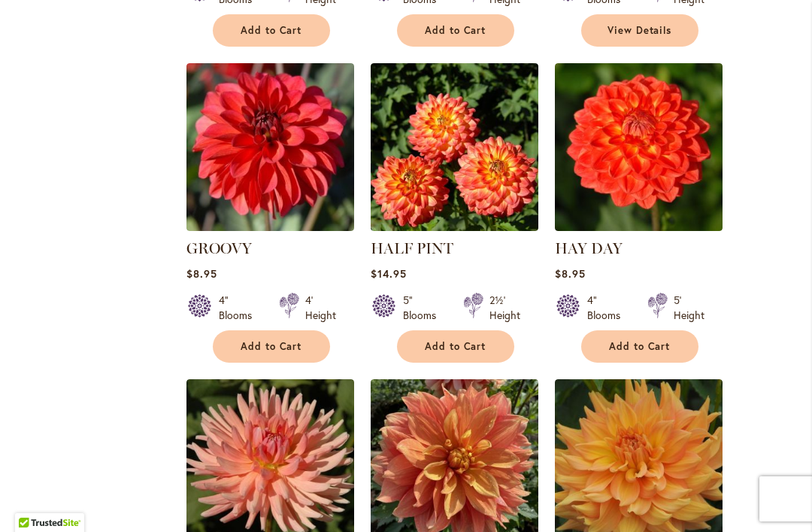 The width and height of the screenshot is (812, 532). Describe the element at coordinates (504, 308) in the screenshot. I see `div: 2½' Height` at that location.